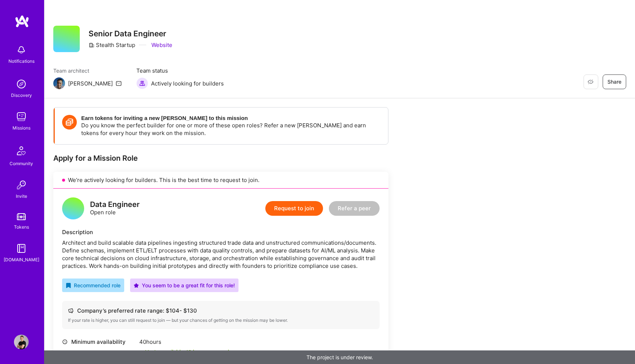 This screenshot has width=635, height=364. Describe the element at coordinates (141, 352) in the screenshot. I see `i: icon Check` at that location.